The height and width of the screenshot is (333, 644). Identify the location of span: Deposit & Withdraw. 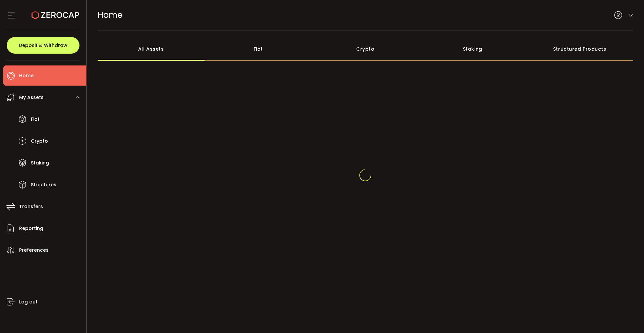
(43, 46).